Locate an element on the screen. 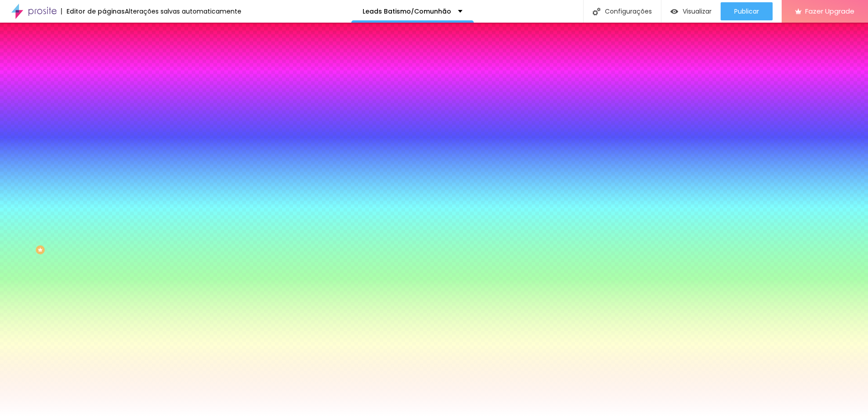 The image size is (868, 416). span: Visualizar is located at coordinates (697, 11).